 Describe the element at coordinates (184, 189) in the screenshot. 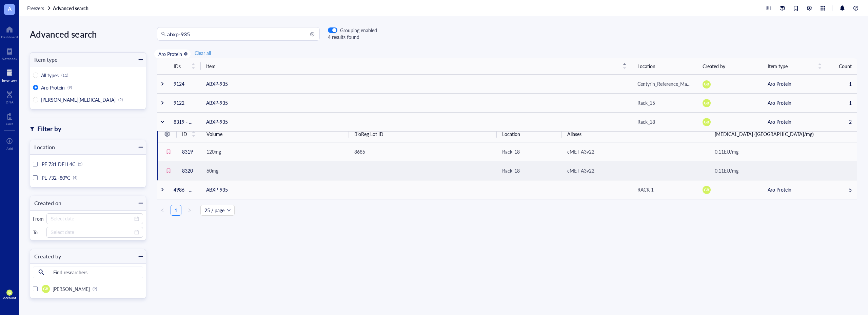

I see `td: 4986 - 9125` at that location.